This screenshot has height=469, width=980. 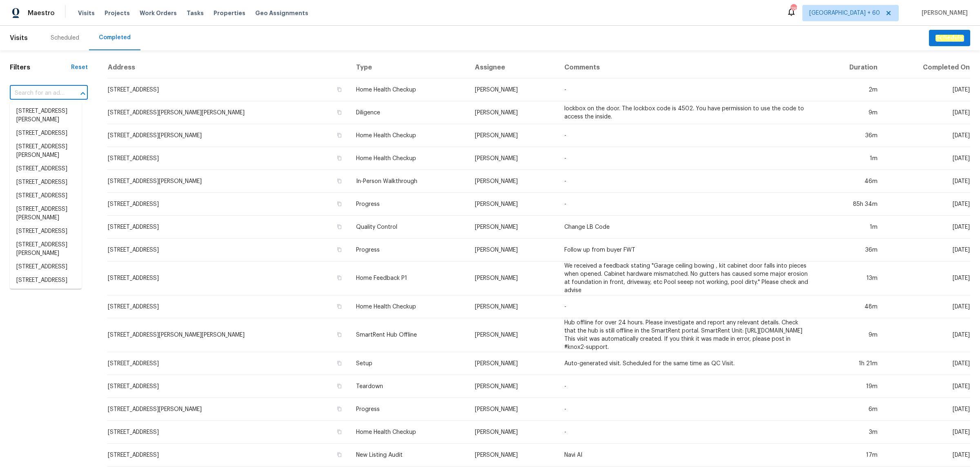 What do you see at coordinates (282, 13) in the screenshot?
I see `span: Geo Assignments` at bounding box center [282, 13].